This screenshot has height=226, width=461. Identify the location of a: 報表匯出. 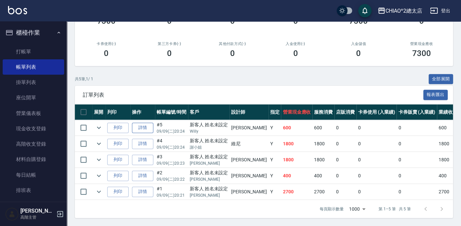
(435, 94).